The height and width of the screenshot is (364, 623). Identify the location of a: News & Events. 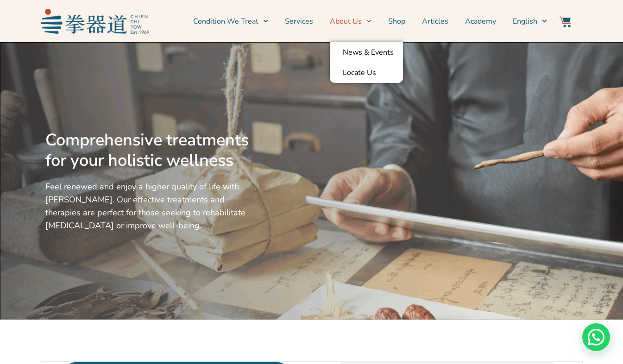
(367, 53).